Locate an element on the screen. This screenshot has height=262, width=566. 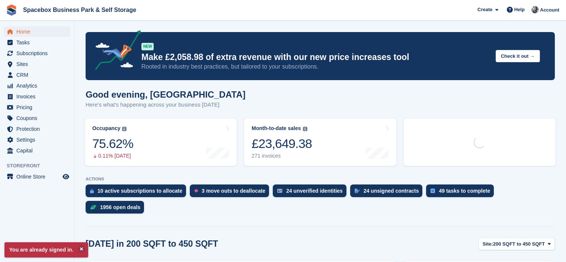
img: price-adjustments-announcement-icon-8257ccfd72463d97f412b2fc003d46551f7dbcb40ab6d574587a9cd5c0d94... is located at coordinates (115, 51).